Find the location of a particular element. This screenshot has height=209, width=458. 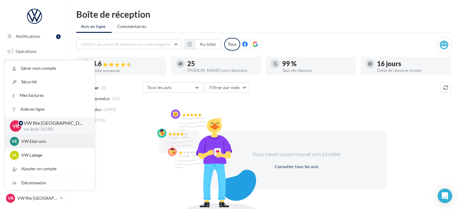

a: Mes factures is located at coordinates (50, 95).